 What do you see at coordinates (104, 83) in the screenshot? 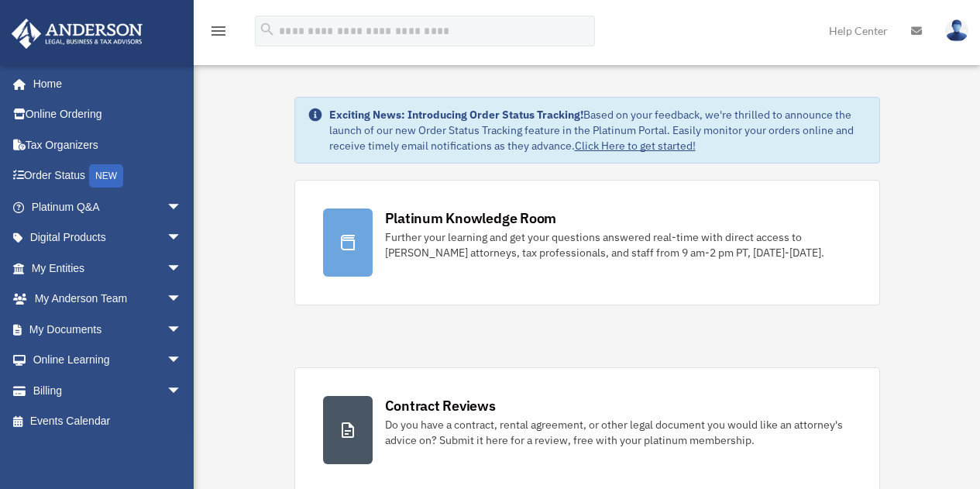
I see `a: Home` at bounding box center [104, 83].